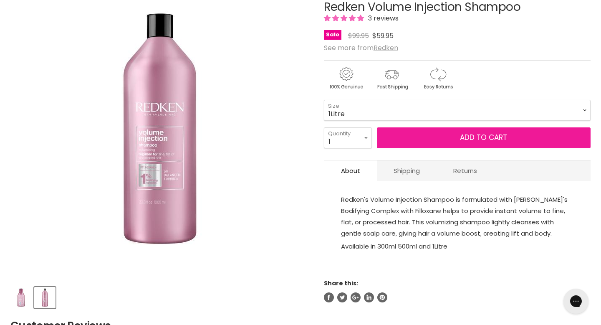  What do you see at coordinates (383, 35) in the screenshot?
I see `span: $59.95` at bounding box center [383, 35].